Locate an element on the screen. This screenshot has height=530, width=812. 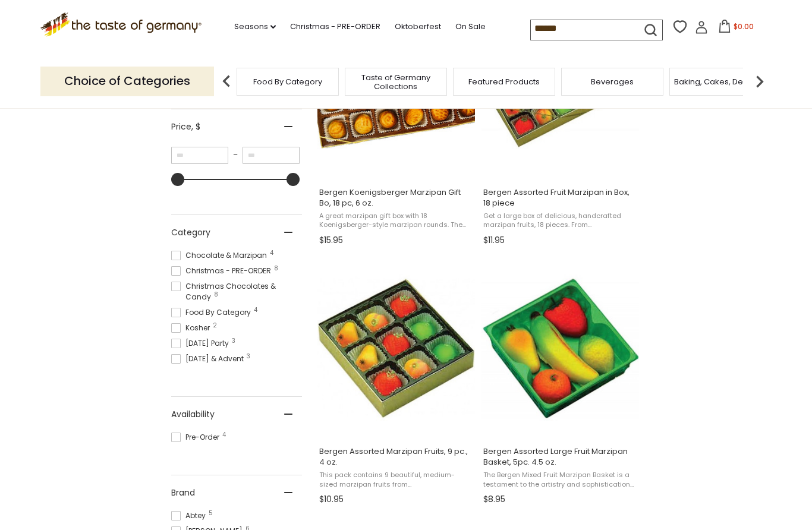
input: Minimum value is located at coordinates (200, 155).